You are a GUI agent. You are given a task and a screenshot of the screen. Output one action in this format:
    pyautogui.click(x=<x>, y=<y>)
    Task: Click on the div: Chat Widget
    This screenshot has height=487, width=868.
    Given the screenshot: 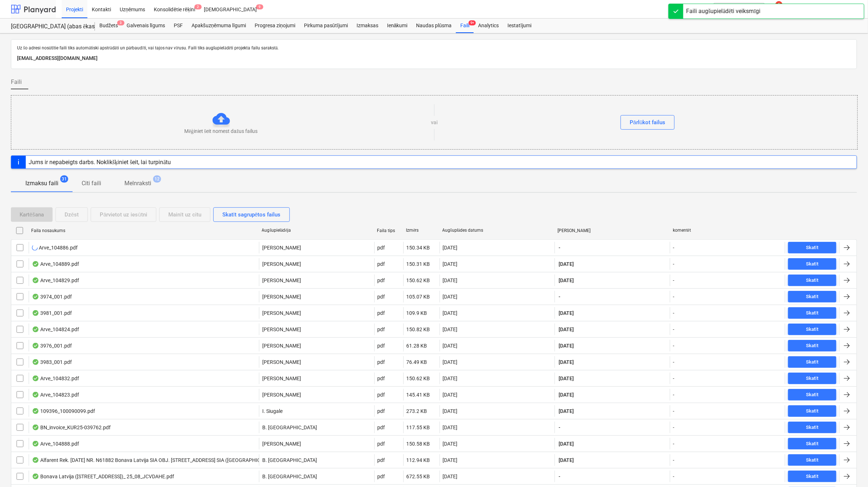 What is the action you would take?
    pyautogui.click(x=850, y=470)
    